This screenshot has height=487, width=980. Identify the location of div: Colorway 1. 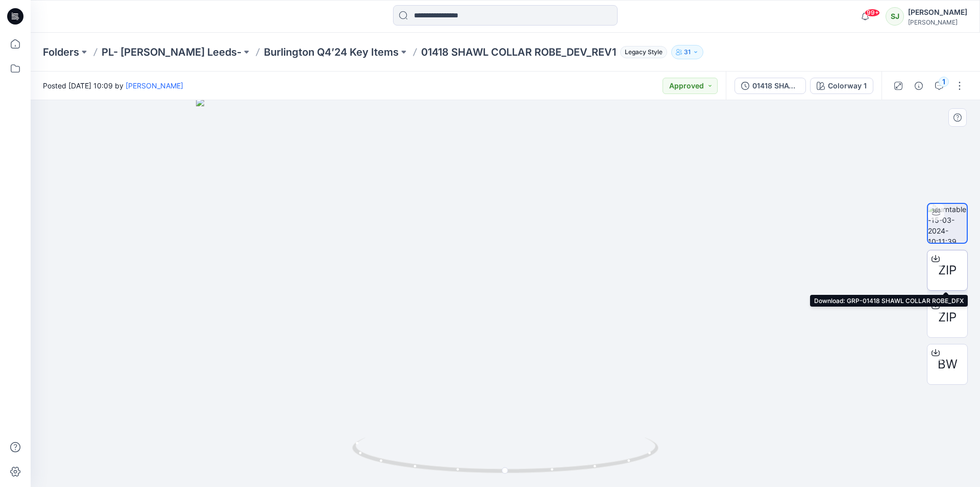
(847, 86).